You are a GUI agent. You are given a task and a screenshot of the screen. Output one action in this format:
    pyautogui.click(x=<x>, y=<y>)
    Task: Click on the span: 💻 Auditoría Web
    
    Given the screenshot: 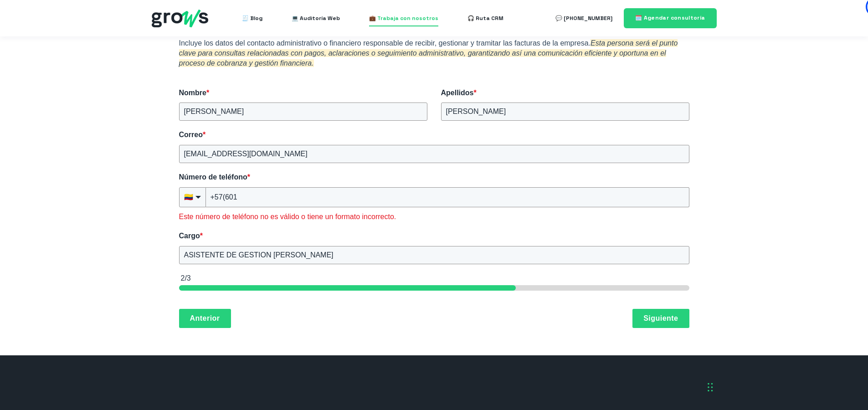 What is the action you would take?
    pyautogui.click(x=316, y=18)
    